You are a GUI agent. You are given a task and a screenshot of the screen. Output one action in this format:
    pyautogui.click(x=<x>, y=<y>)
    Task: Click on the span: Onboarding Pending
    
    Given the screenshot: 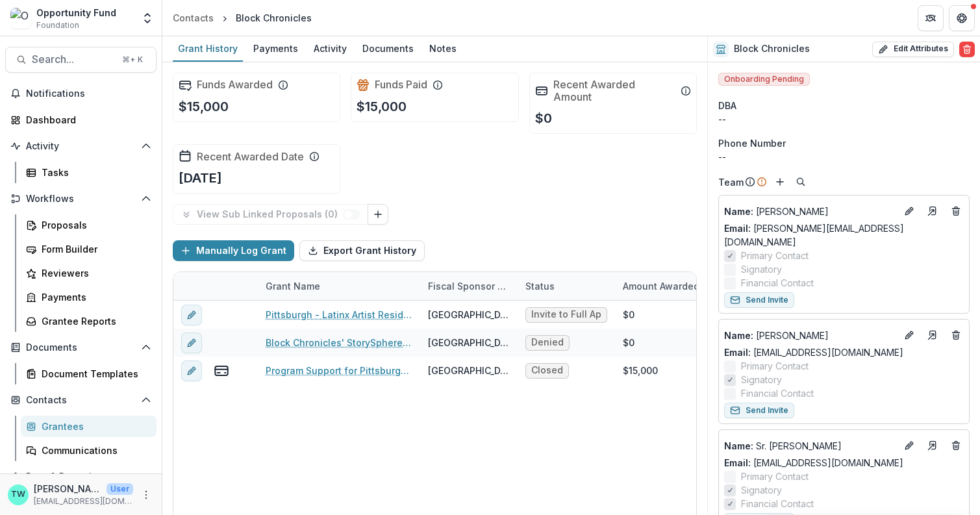 What is the action you would take?
    pyautogui.click(x=763, y=79)
    